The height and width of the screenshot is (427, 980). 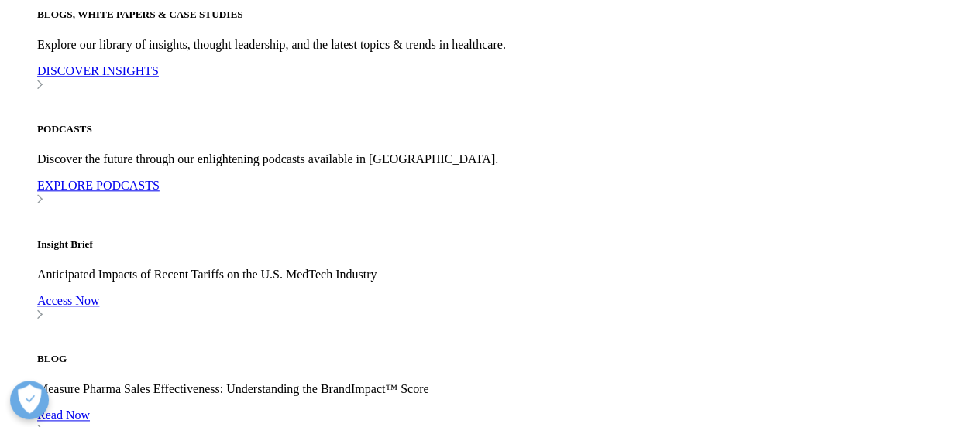 What do you see at coordinates (505, 390) in the screenshot?
I see `p: Measure Pharma Sales Effectiveness: Understanding the BrandImpact™ Score` at bounding box center [505, 390].